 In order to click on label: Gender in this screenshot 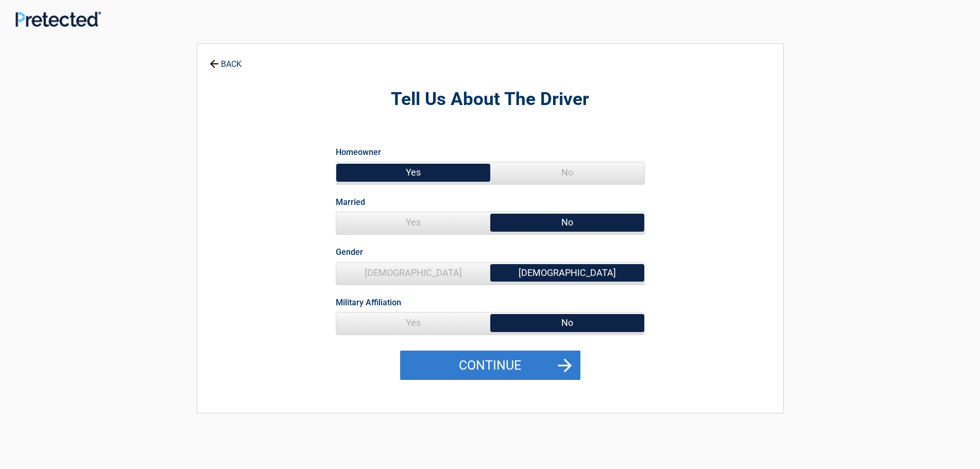, I will do `click(349, 252)`.